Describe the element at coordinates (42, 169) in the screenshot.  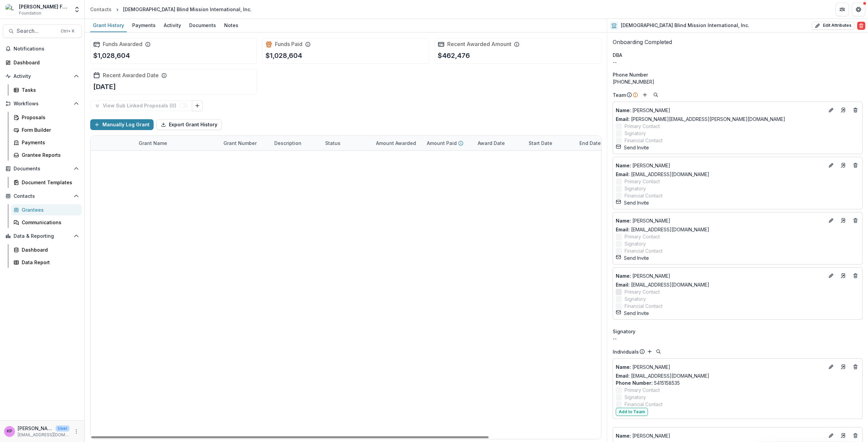
I see `span: Documents` at that location.